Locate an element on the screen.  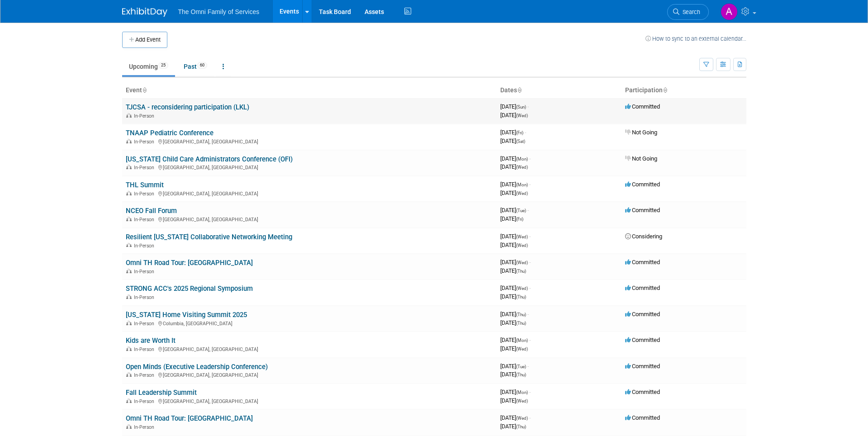
button: Add Event is located at coordinates (145, 40).